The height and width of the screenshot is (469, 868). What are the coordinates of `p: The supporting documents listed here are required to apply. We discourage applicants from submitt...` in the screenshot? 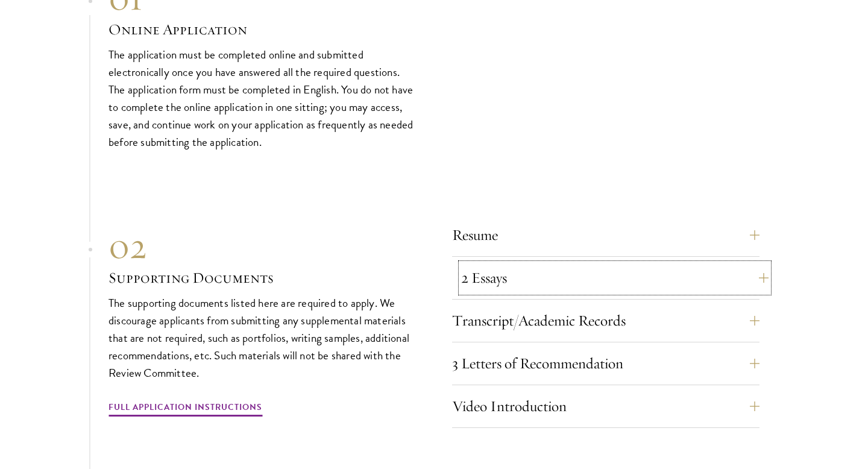 It's located at (262, 338).